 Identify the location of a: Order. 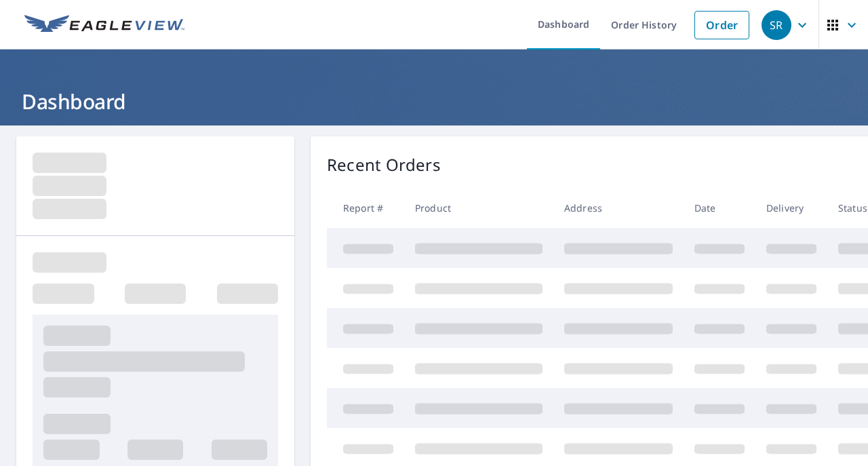
(721, 25).